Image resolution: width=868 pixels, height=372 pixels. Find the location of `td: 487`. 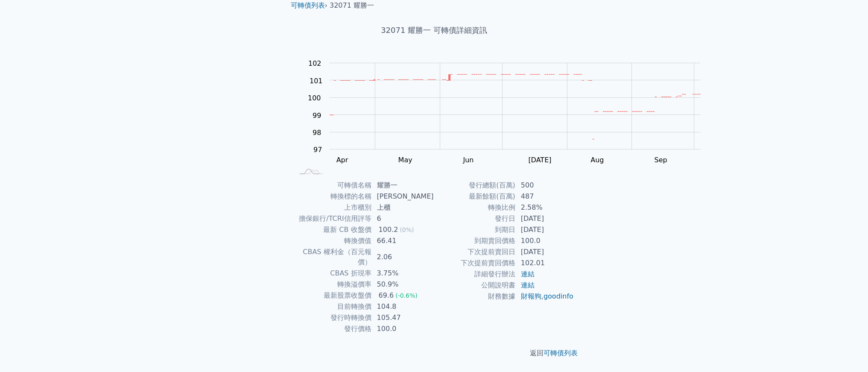

td: 487 is located at coordinates (545, 196).